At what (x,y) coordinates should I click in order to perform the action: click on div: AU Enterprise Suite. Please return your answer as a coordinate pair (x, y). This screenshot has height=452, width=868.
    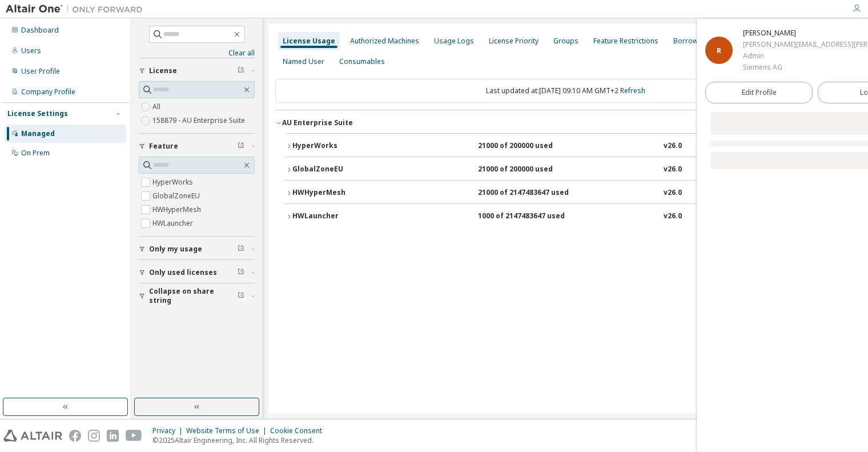
    Looking at the image, I should click on (317, 123).